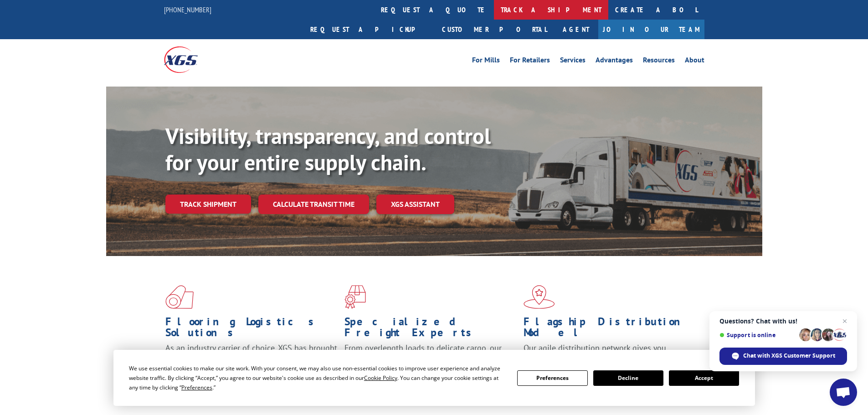 The height and width of the screenshot is (415, 868). What do you see at coordinates (530, 61) in the screenshot?
I see `a: For Retailers` at bounding box center [530, 61].